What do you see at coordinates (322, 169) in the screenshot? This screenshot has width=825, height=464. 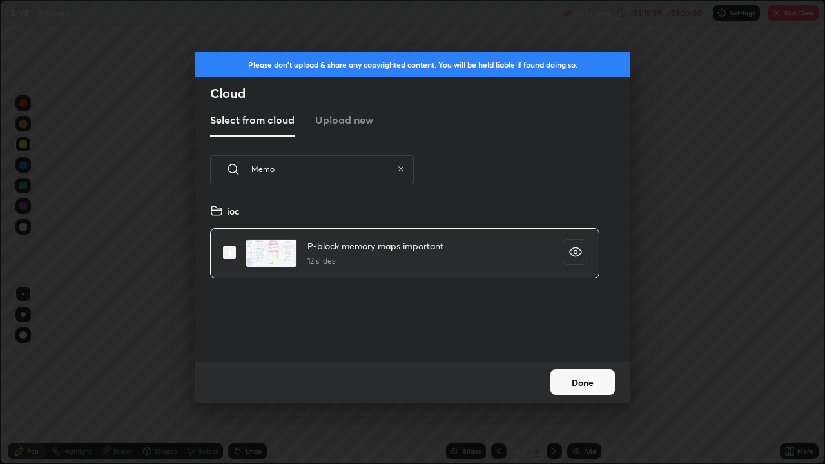 I see `input: Search` at bounding box center [322, 169].